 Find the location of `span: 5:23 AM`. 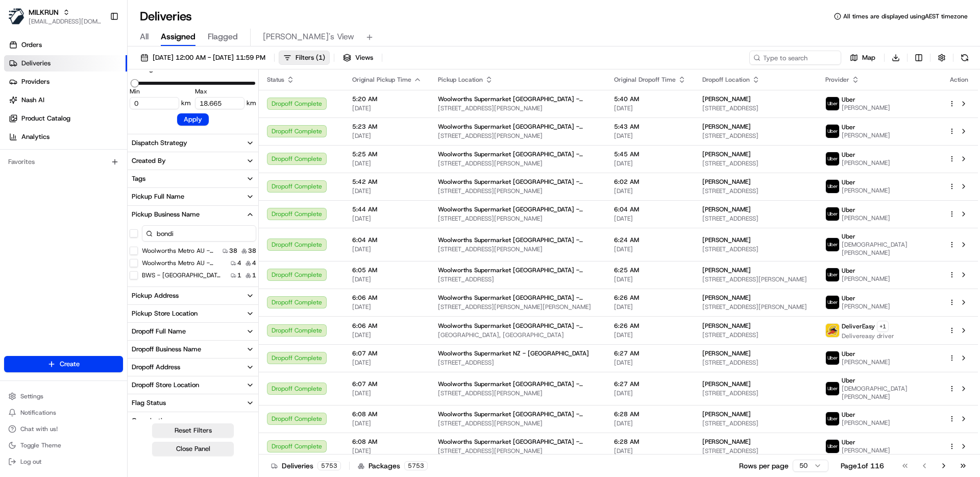

span: 5:23 AM is located at coordinates (387, 127).